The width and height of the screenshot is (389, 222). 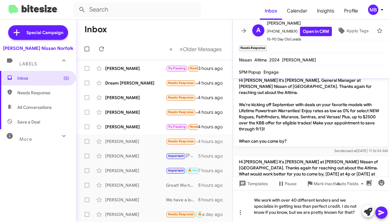 I want to click on span: Templates, so click(x=253, y=184).